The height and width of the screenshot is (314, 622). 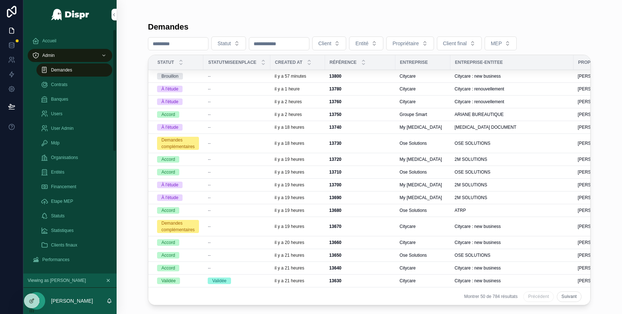 What do you see at coordinates (335, 197) in the screenshot?
I see `strong: 13690` at bounding box center [335, 197].